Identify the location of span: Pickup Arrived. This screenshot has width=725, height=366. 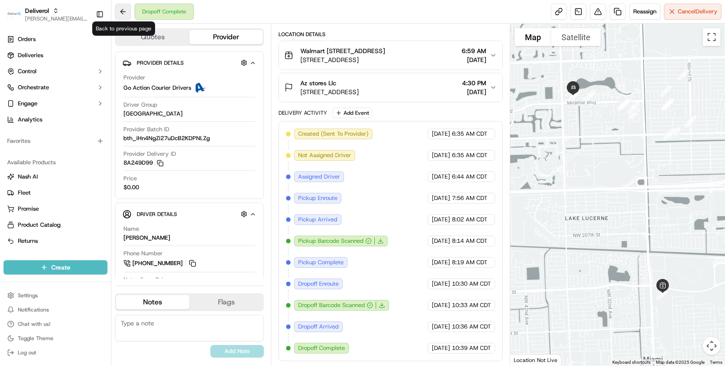
(318, 219).